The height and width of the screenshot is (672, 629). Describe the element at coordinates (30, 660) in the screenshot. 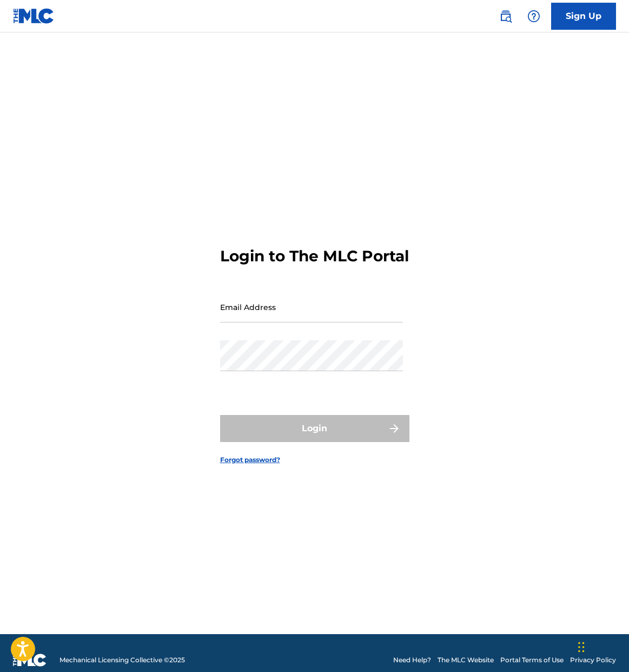

I see `img: logo` at that location.